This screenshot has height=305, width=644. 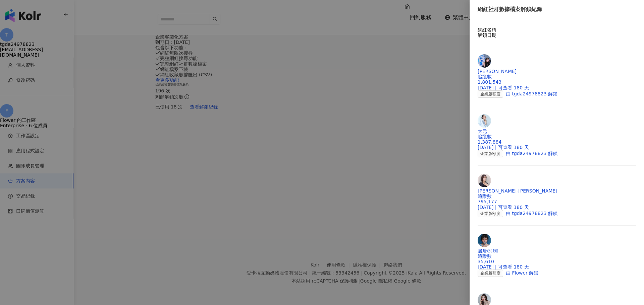 What do you see at coordinates (557, 35) in the screenshot?
I see `div: 解鎖日期` at bounding box center [557, 35].